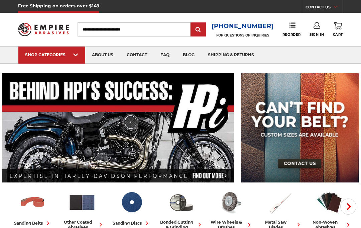 This screenshot has height=228, width=361. Describe the element at coordinates (338, 34) in the screenshot. I see `span: Cart` at that location.